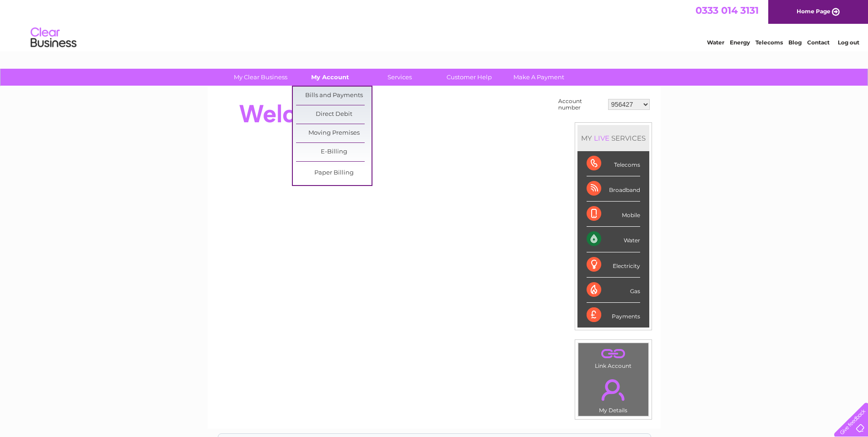 This screenshot has width=868, height=437. I want to click on a: Bills and Payments, so click(333, 95).